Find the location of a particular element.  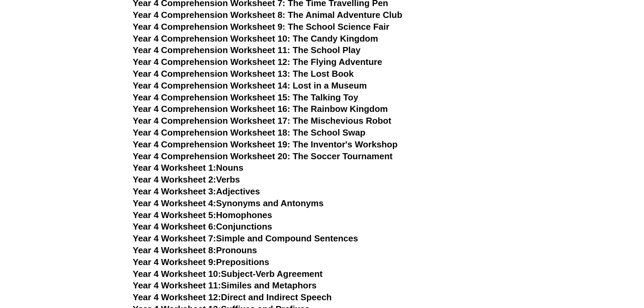

span: Year 4 Comprehension Worksheet 11: The School Play is located at coordinates (247, 50).